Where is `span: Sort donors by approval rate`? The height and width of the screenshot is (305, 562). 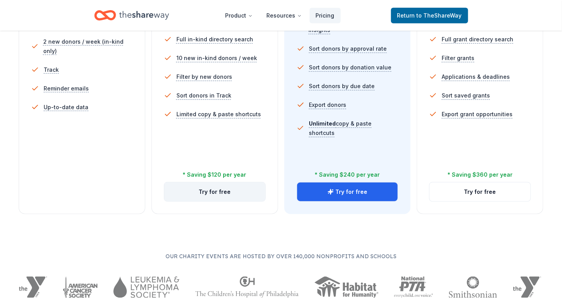 span: Sort donors by approval rate is located at coordinates (348, 49).